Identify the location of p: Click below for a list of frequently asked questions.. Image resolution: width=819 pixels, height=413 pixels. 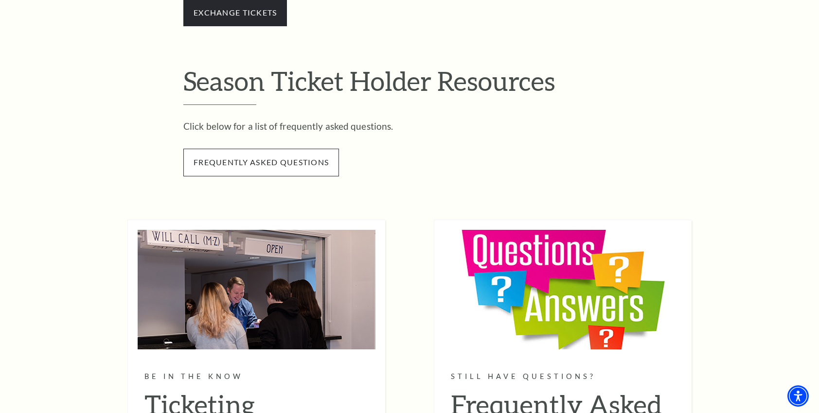
(409, 126).